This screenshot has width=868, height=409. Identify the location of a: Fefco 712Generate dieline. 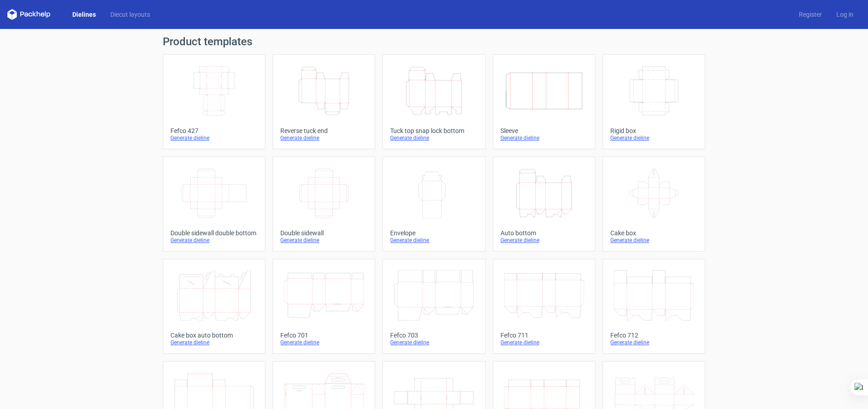
(653, 306).